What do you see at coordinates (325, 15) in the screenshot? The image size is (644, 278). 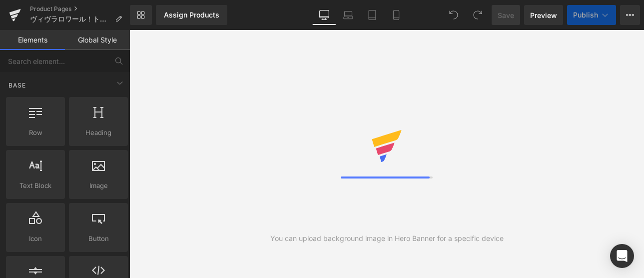 I see `a: Desktop` at bounding box center [325, 15].